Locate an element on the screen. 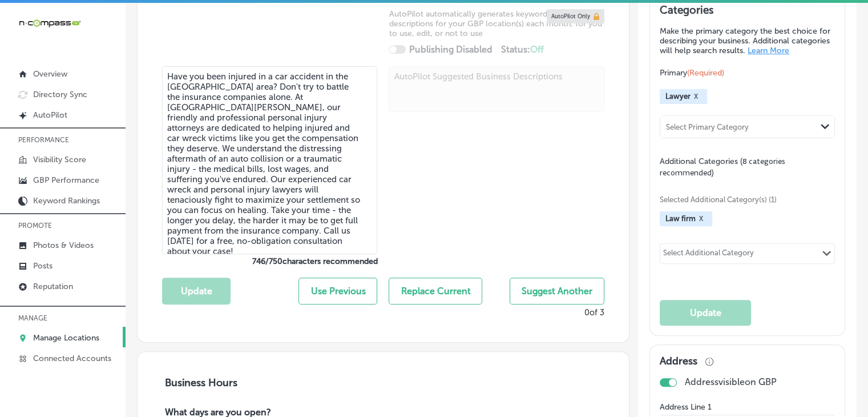  p: Keyword Rankings is located at coordinates (66, 200).